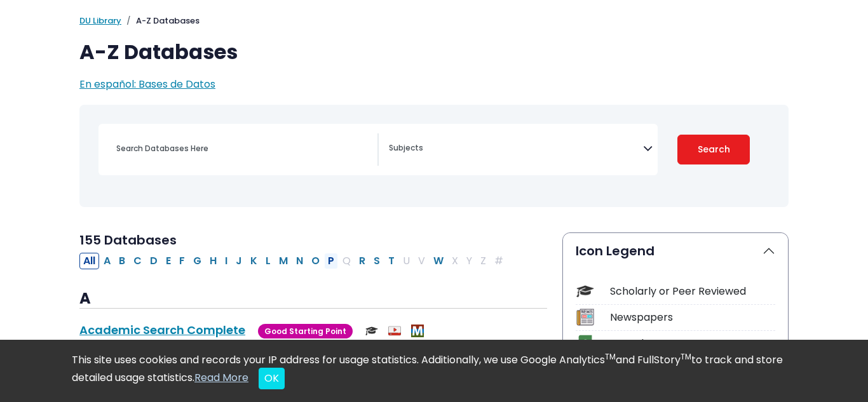 The image size is (868, 402). I want to click on button: Filter Results B, so click(122, 261).